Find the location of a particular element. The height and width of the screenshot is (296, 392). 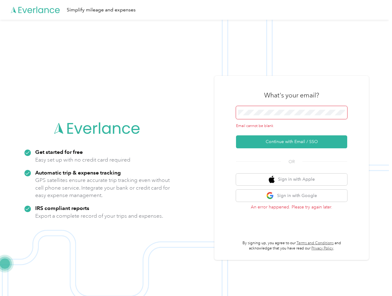

h3: What's your email? is located at coordinates (291, 95).